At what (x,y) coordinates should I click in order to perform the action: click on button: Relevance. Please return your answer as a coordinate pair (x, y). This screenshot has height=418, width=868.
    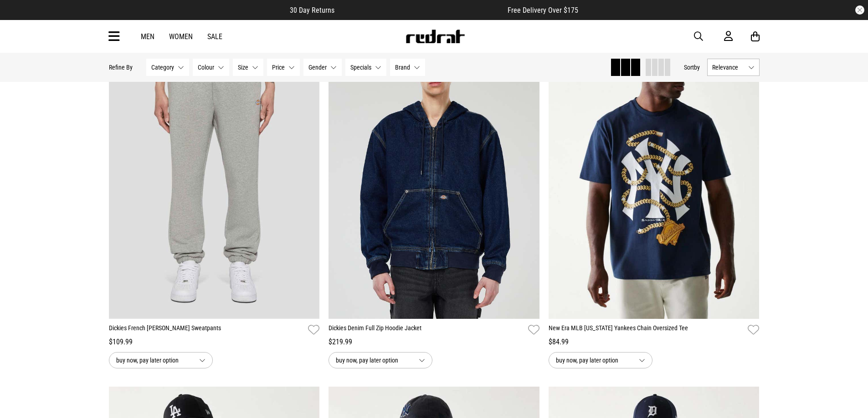
    Looking at the image, I should click on (733, 67).